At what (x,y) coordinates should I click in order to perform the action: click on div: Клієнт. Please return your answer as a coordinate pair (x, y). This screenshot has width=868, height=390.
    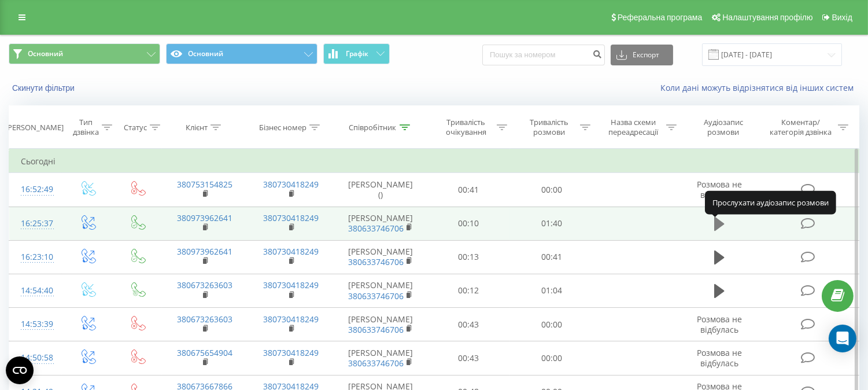
    Looking at the image, I should click on (197, 127).